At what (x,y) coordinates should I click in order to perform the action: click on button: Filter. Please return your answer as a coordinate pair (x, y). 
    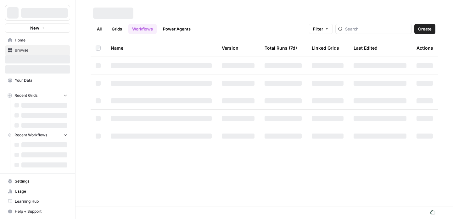
    Looking at the image, I should click on (321, 29).